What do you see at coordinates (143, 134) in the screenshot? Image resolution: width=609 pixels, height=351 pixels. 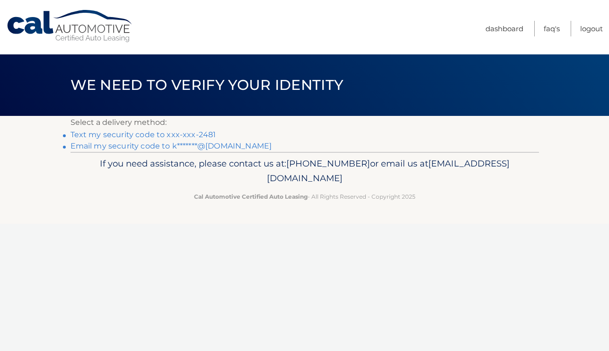 I see `a: Text my security code to xxx-xxx-2481` at bounding box center [143, 134].